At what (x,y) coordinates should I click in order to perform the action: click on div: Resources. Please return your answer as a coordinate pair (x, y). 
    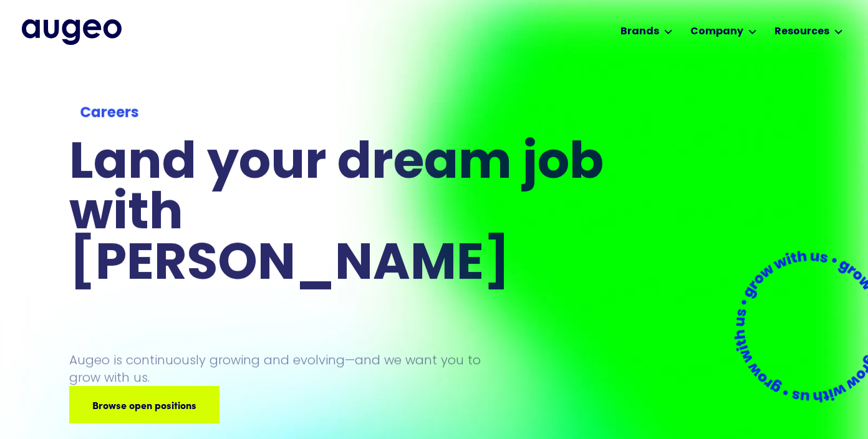
    Looking at the image, I should click on (802, 32).